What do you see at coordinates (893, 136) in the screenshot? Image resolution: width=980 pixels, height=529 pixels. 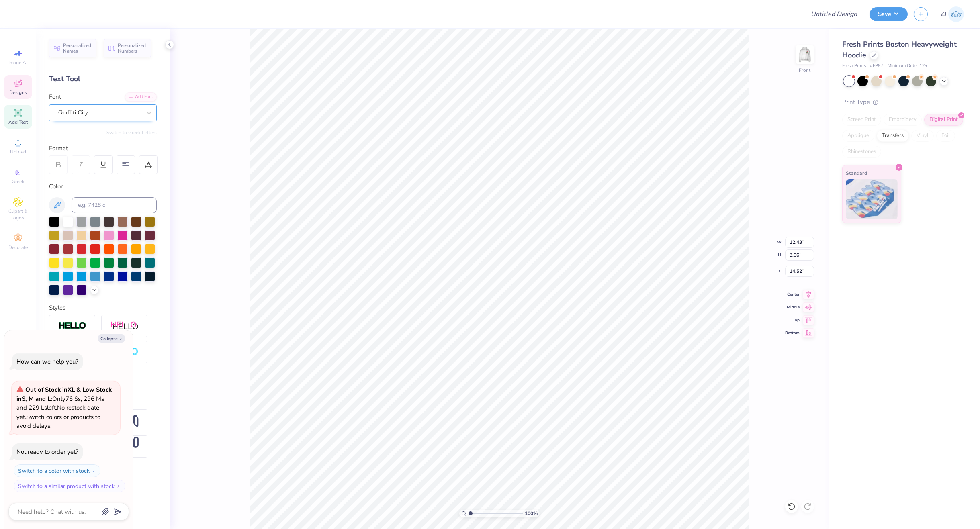 I see `div: Transfers` at bounding box center [893, 136].